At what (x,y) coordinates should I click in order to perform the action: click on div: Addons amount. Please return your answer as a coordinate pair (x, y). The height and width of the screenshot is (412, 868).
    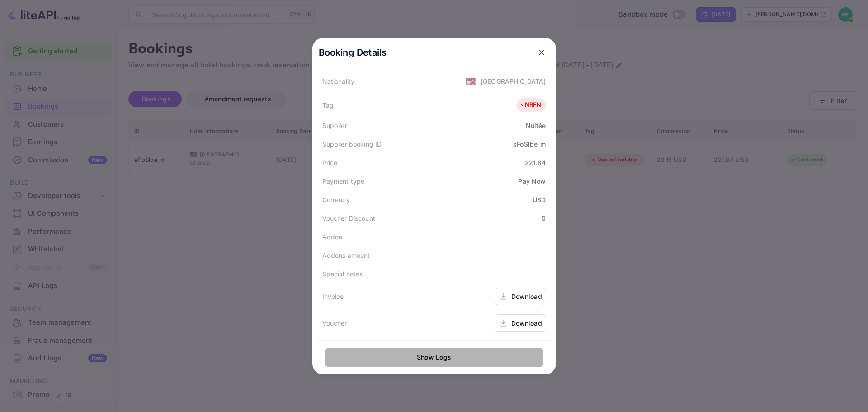
    Looking at the image, I should click on (346, 255).